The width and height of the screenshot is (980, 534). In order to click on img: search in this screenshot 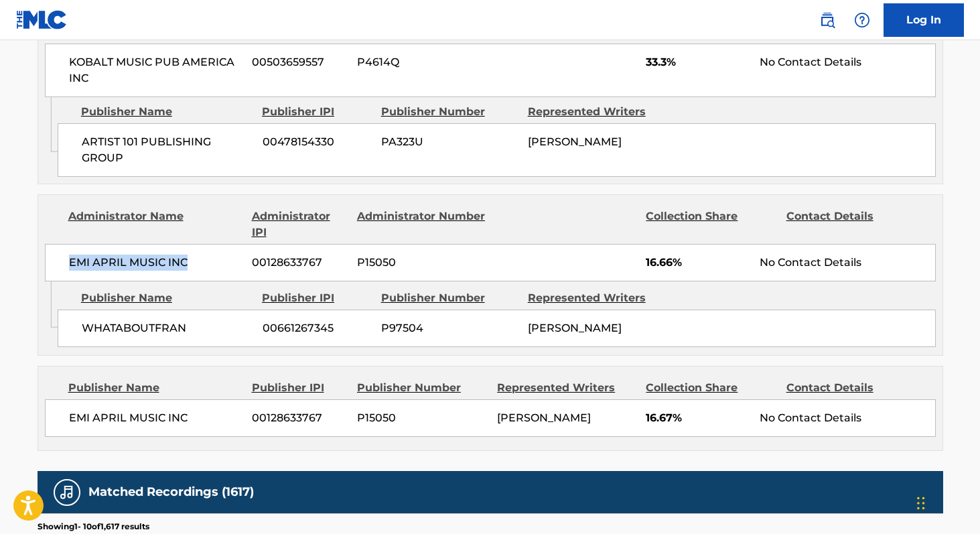, I will do `click(827, 20)`.